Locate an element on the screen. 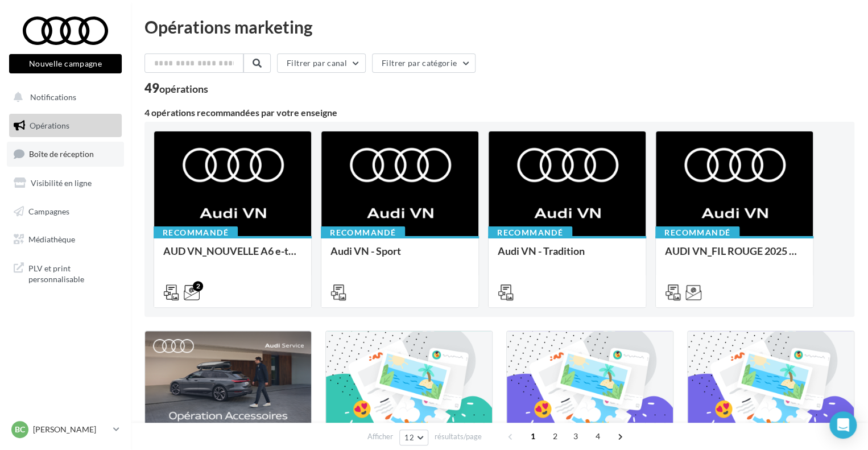 Image resolution: width=868 pixels, height=450 pixels. button: Nouvelle campagne is located at coordinates (65, 64).